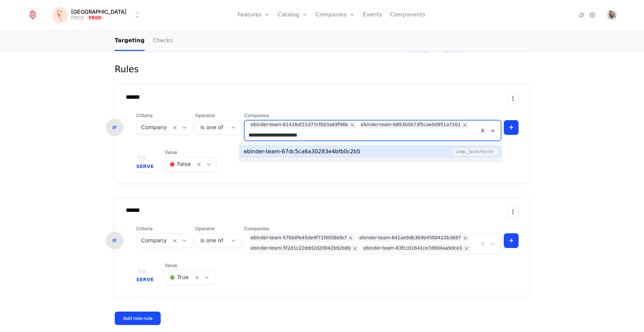 The height and width of the screenshot is (332, 644). Describe the element at coordinates (95, 18) in the screenshot. I see `span: Prod` at that location.